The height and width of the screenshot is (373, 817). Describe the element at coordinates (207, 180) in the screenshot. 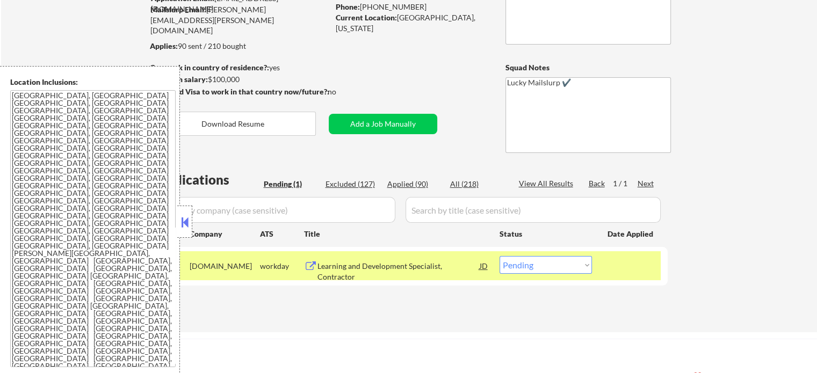

I see `div: Applications` at that location.